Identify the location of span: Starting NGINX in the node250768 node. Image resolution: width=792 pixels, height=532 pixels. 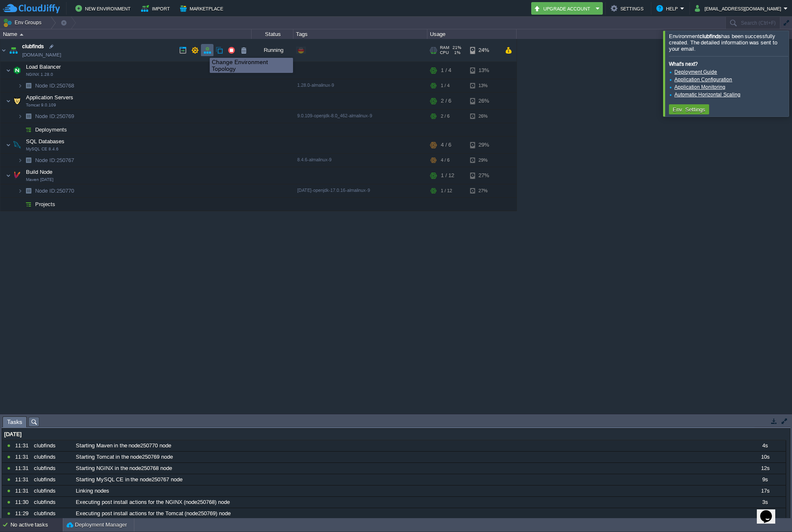
(124, 468).